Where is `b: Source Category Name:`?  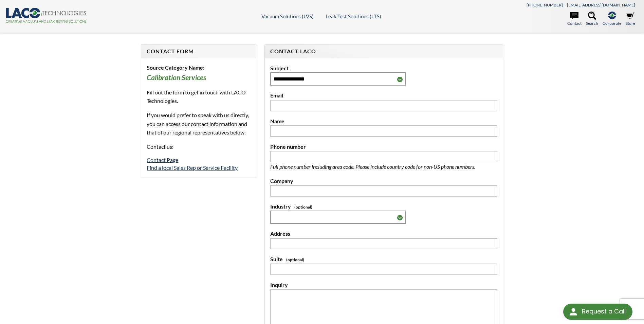 b: Source Category Name: is located at coordinates (175, 67).